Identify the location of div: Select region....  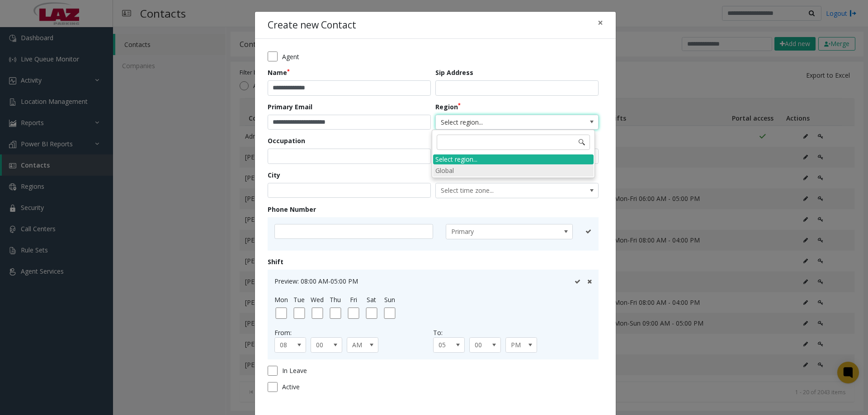
(514, 159).